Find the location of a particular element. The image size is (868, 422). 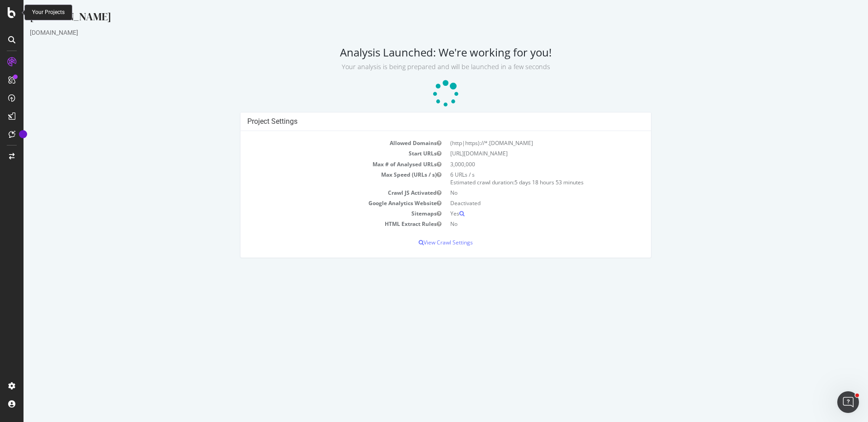

td: Google Analytics Website is located at coordinates (323, 203).